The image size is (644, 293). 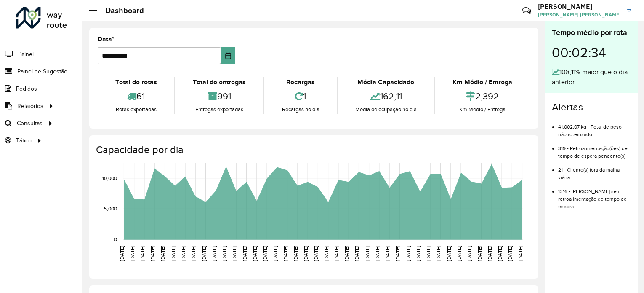 I want to click on text: 10,000, so click(x=109, y=178).